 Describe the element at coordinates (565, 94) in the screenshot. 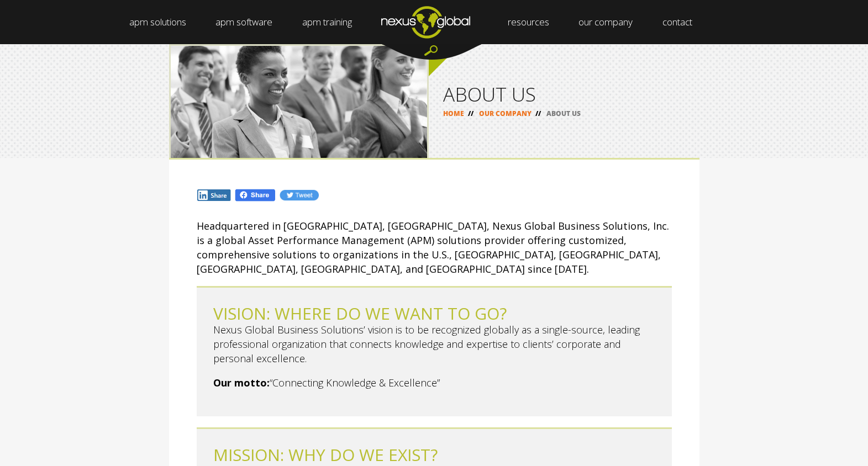

I see `h1: ABOUT US` at that location.